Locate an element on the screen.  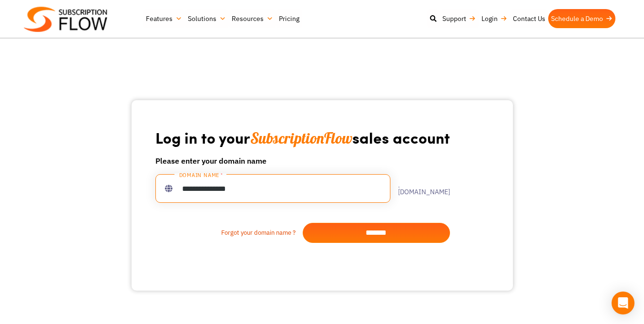
h1: Log in to your sales account is located at coordinates (303, 137).